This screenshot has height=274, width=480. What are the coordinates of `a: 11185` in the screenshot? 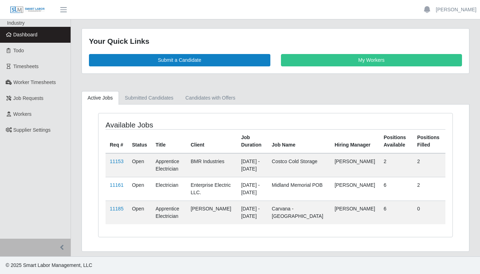 It's located at (116, 209).